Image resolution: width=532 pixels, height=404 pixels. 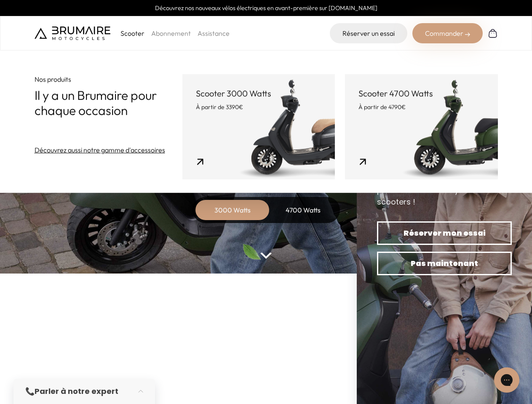 I want to click on a: Scooter 4700 Watts À partir de 4790€, so click(x=421, y=127).